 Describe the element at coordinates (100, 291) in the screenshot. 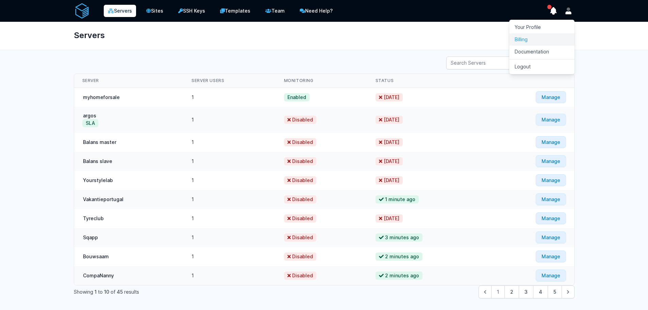

I see `span: to` at that location.